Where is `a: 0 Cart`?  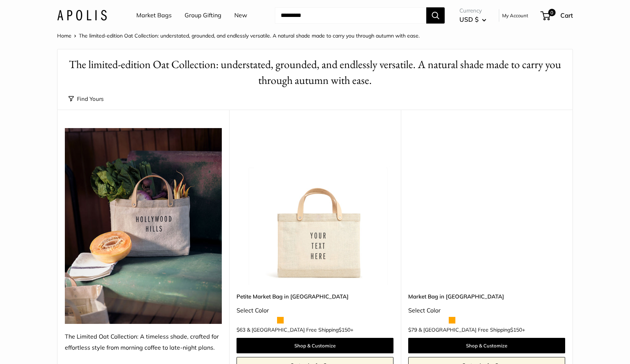
a: 0 Cart is located at coordinates (557, 15).